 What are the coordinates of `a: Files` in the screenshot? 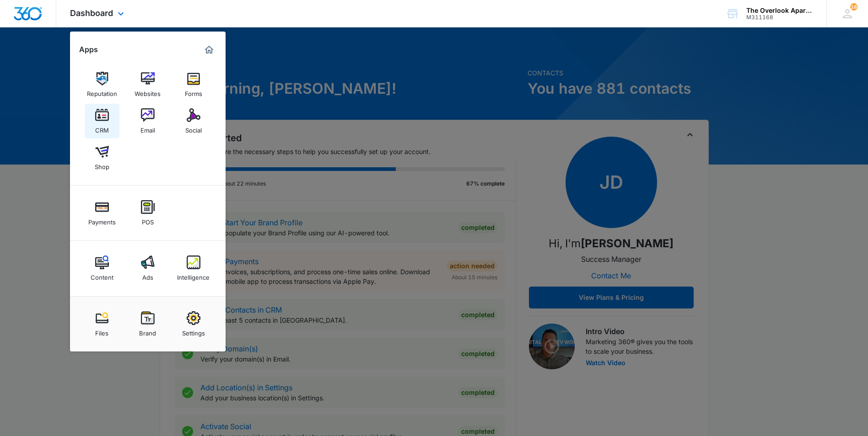 It's located at (102, 324).